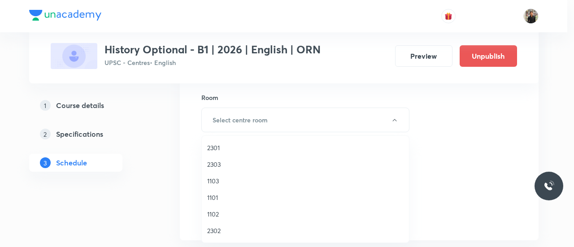 This screenshot has height=247, width=574. Describe the element at coordinates (305, 164) in the screenshot. I see `span: 2303` at that location.